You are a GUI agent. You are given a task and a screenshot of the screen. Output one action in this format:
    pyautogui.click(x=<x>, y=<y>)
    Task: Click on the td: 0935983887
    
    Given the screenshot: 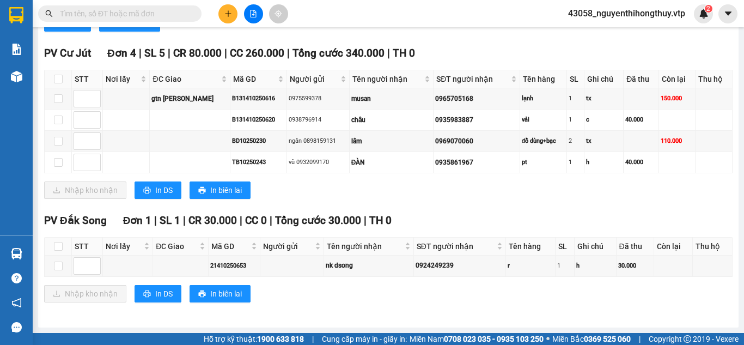 What is the action you would take?
    pyautogui.click(x=476, y=120)
    